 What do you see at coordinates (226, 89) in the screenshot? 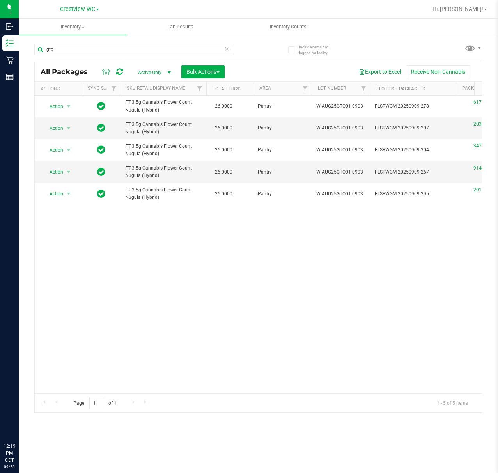
I see `a: Total THC%` at bounding box center [226, 89].